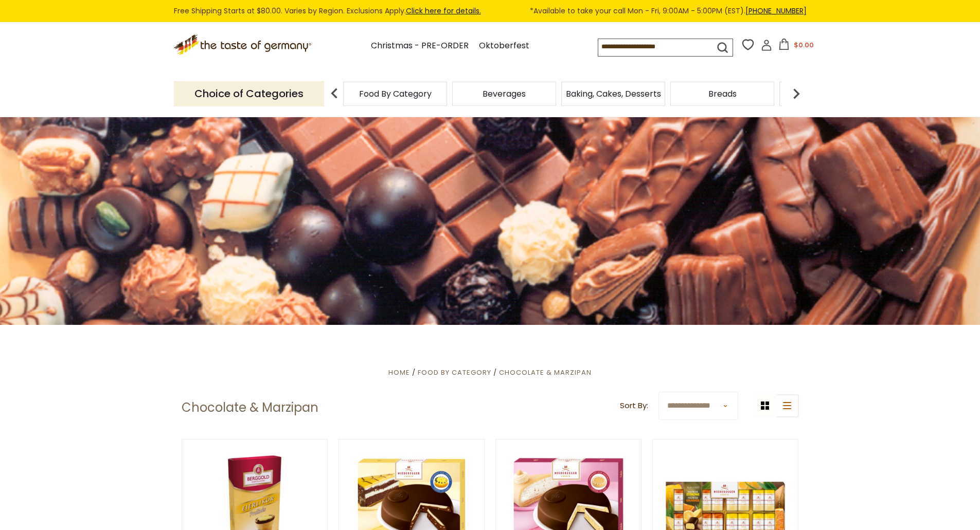 The width and height of the screenshot is (980, 530). What do you see at coordinates (249, 94) in the screenshot?
I see `p: Choice of Categories` at bounding box center [249, 94].